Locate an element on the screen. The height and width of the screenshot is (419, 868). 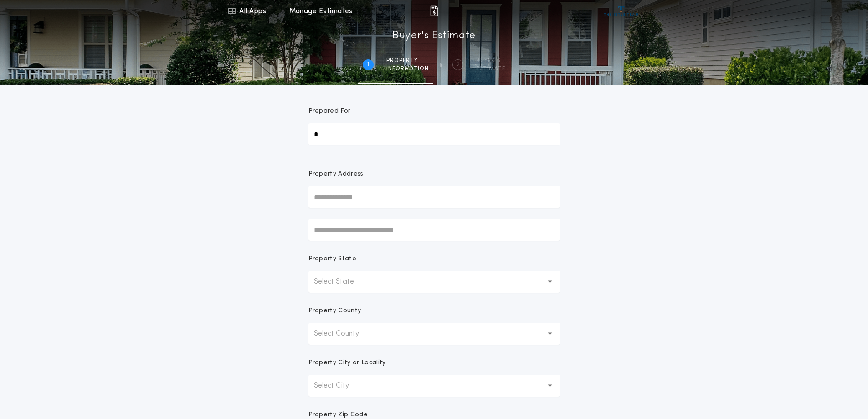
h2: 1 is located at coordinates (368, 65).